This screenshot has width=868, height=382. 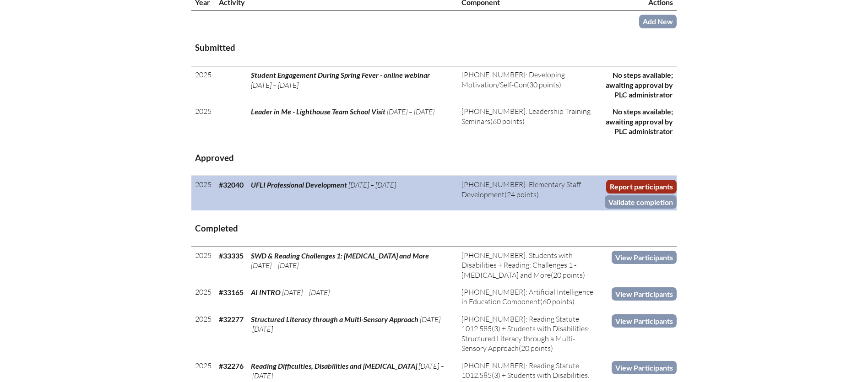 What do you see at coordinates (641, 186) in the screenshot?
I see `a: Report participants` at bounding box center [641, 186].